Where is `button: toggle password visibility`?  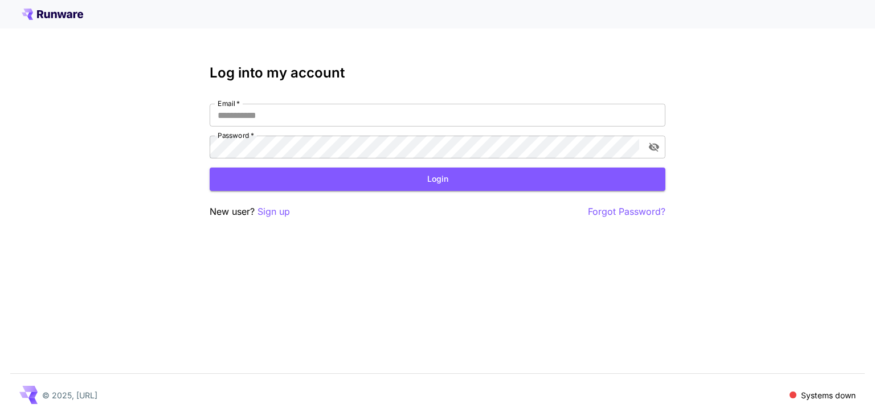
button: toggle password visibility is located at coordinates (654, 147).